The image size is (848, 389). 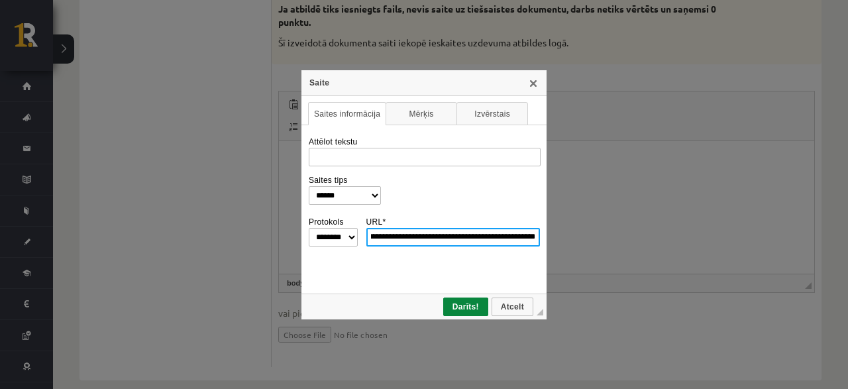 What do you see at coordinates (424, 211) in the screenshot?
I see `div: Saites informācija` at bounding box center [424, 211].